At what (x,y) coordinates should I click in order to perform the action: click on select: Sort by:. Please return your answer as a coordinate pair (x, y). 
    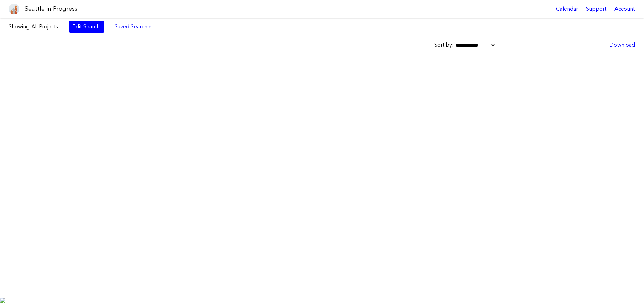
    Looking at the image, I should click on (475, 45).